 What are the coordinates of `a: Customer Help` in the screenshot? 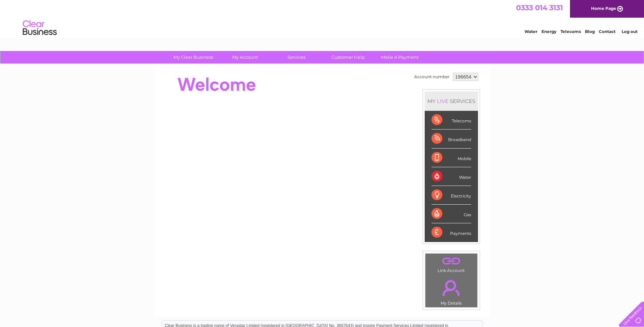 It's located at (348, 57).